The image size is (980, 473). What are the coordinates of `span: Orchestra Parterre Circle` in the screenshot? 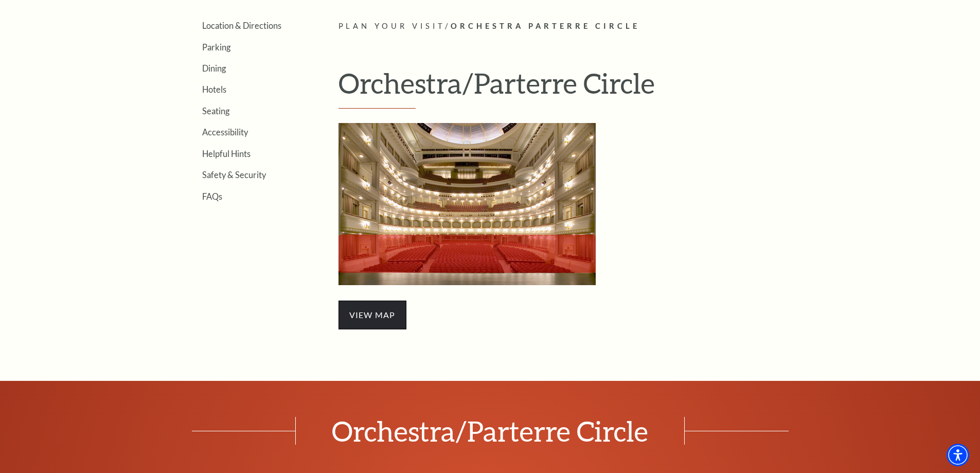 It's located at (545, 26).